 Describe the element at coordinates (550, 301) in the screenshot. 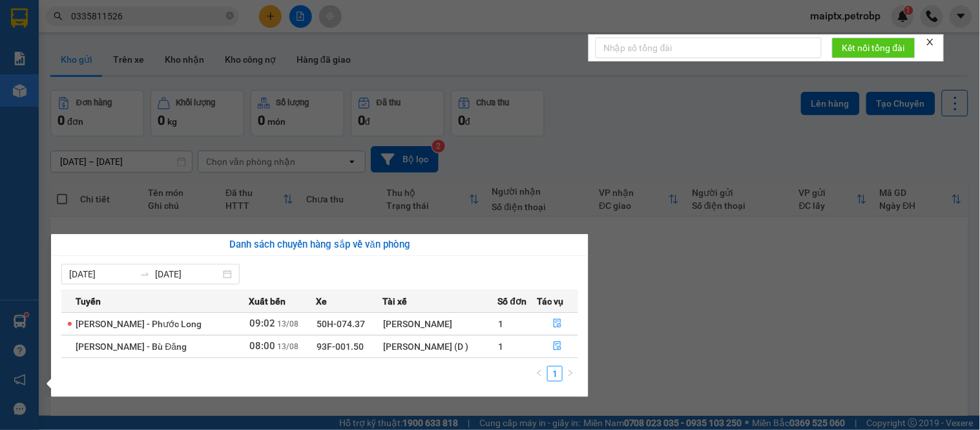

I see `span: Tác vụ` at that location.